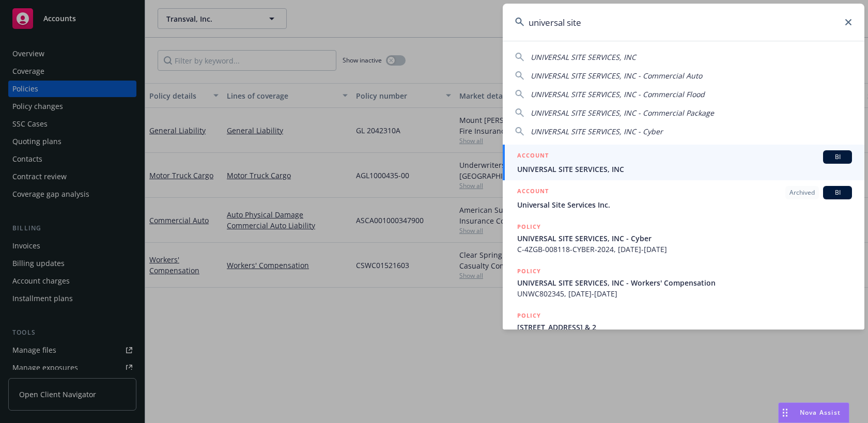  What do you see at coordinates (683, 22) in the screenshot?
I see `input: Search...` at bounding box center [683, 22].